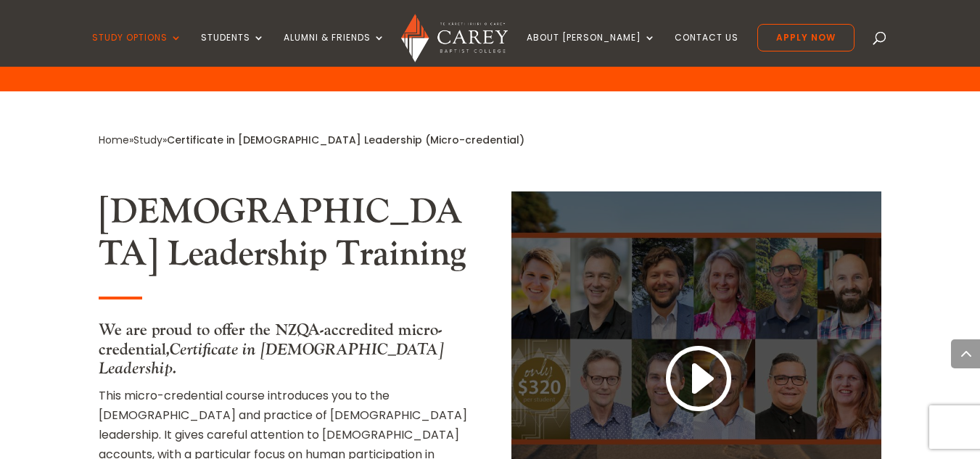  I want to click on a: Alumni & Friends, so click(334, 50).